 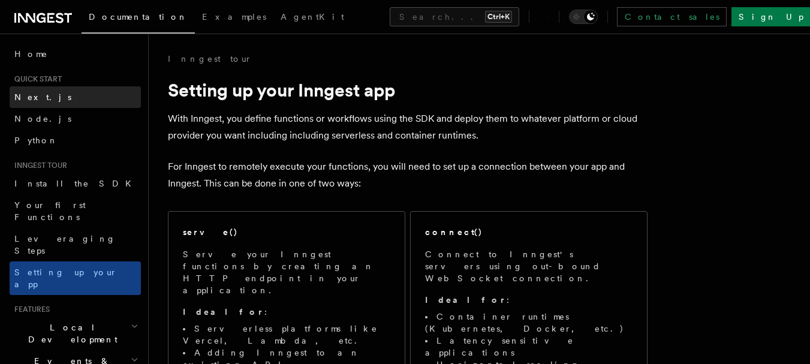 I want to click on a: Leveraging Steps, so click(x=75, y=245).